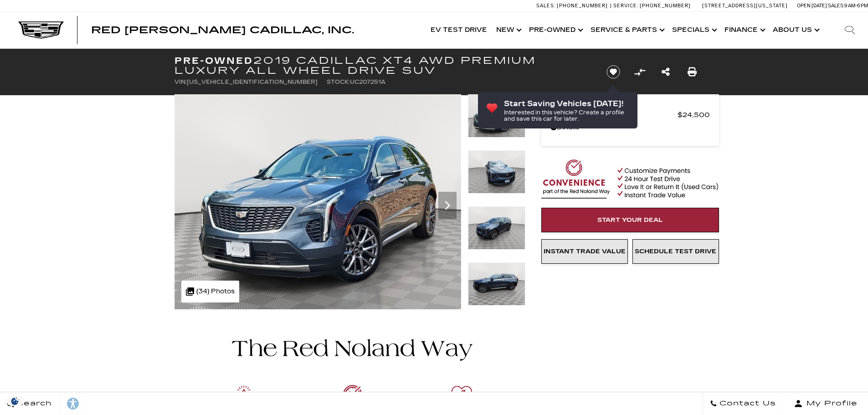 The image size is (868, 415). What do you see at coordinates (210, 292) in the screenshot?
I see `div: (34) Photos` at bounding box center [210, 292].